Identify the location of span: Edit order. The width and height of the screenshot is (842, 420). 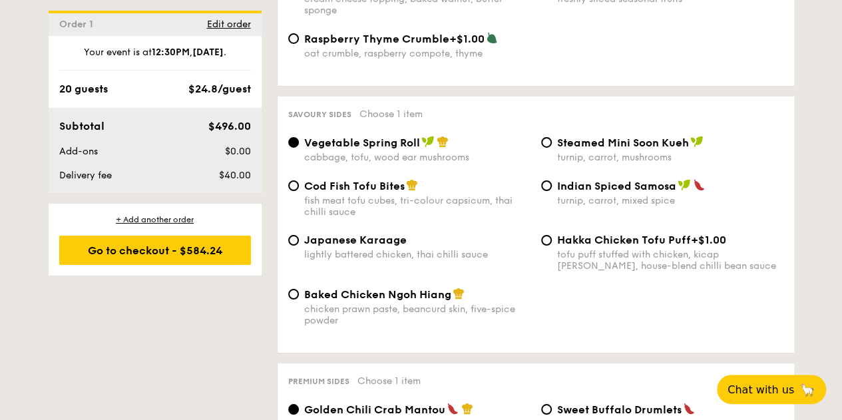
(229, 24).